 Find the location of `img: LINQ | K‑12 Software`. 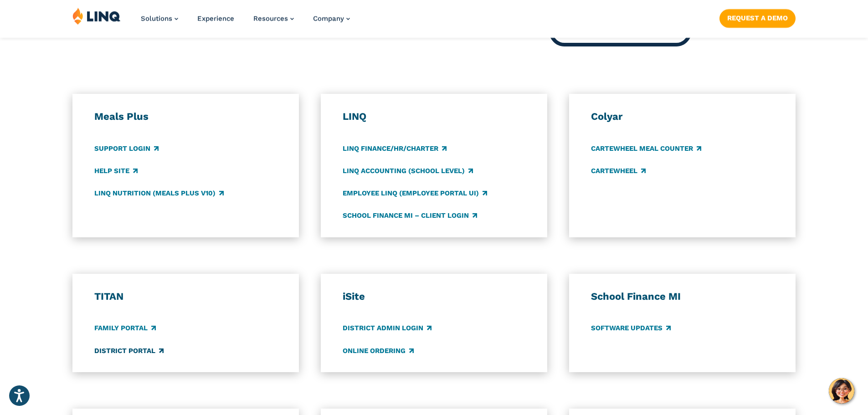

img: LINQ | K‑12 Software is located at coordinates (96, 16).